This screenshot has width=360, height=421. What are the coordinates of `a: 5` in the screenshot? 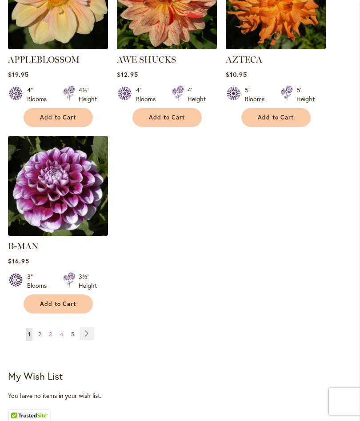 It's located at (72, 335).